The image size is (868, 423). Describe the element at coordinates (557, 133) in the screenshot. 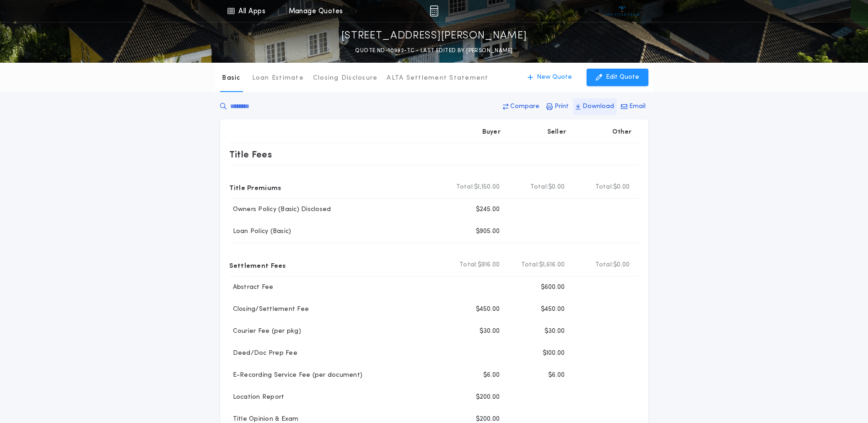

I see `p: Seller` at that location.